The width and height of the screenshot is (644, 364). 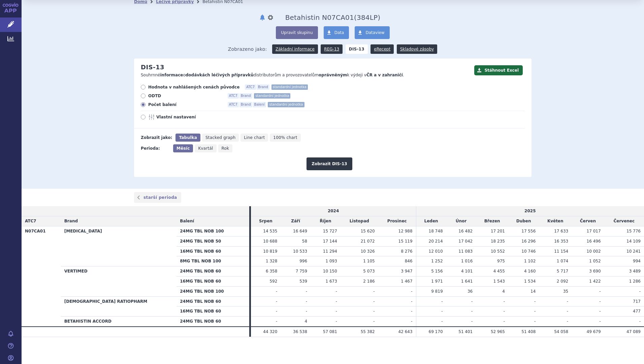 I want to click on span: 10 819, so click(x=270, y=251).